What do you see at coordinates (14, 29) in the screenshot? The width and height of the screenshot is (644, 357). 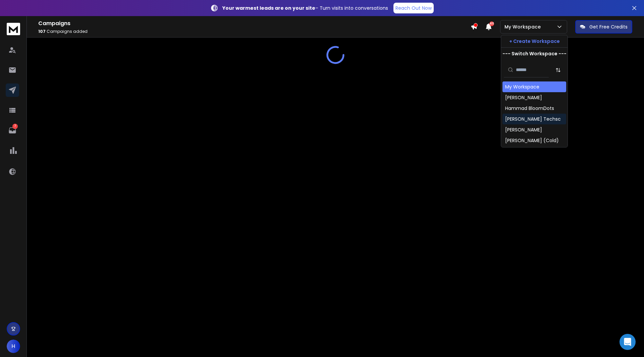 I see `img: logo` at bounding box center [14, 29].